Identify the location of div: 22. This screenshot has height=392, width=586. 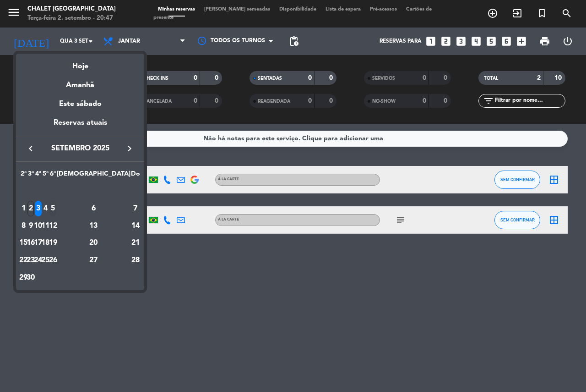
(23, 261).